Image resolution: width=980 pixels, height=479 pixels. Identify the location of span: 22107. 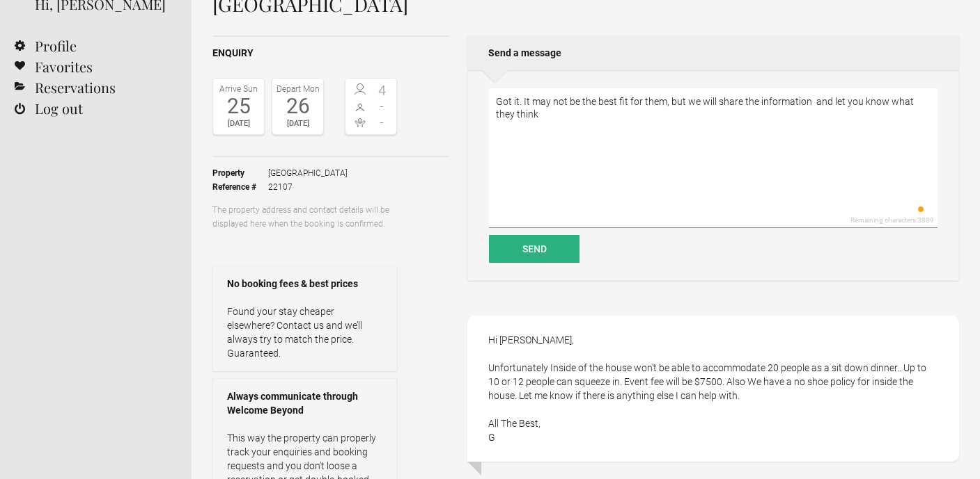
(308, 187).